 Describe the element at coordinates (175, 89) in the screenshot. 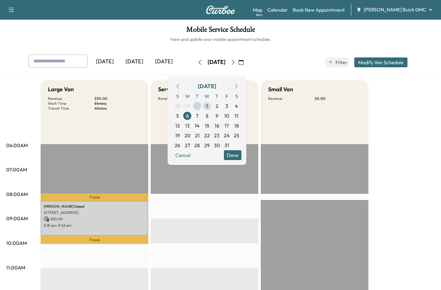

I see `h5: Service Van 3` at that location.